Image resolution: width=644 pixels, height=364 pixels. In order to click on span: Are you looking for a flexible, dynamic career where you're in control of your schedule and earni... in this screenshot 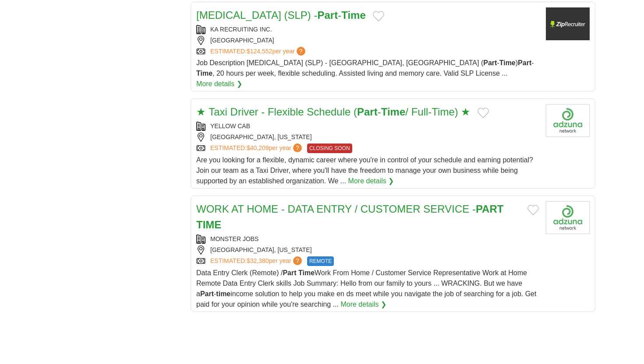, I will do `click(364, 170)`.